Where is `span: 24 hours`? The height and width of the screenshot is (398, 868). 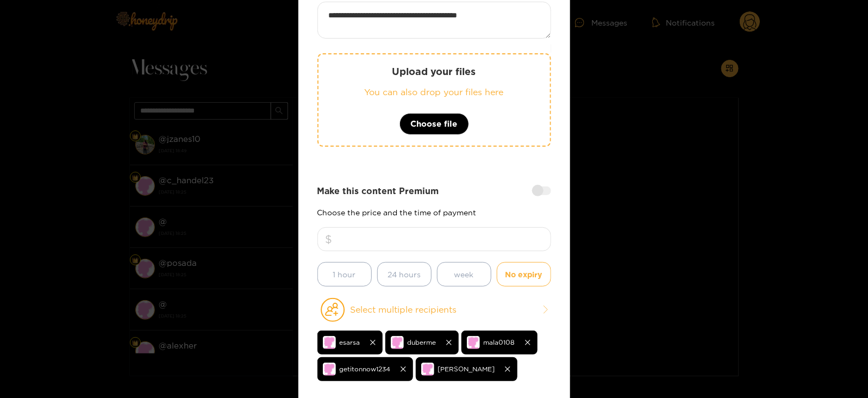
span: 24 hours is located at coordinates (404, 274).